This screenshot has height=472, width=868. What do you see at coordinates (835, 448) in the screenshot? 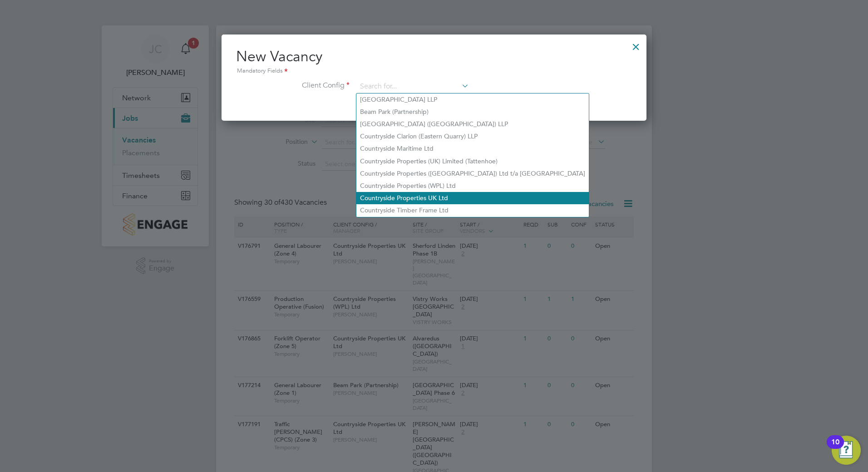
I see `div: 10` at bounding box center [835, 448].